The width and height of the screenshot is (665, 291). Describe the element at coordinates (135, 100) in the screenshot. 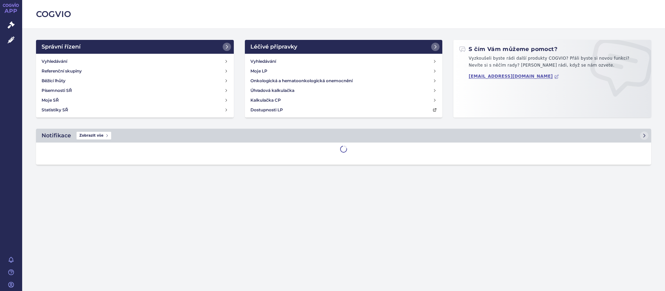

I see `a: Moje SŘ` at that location.